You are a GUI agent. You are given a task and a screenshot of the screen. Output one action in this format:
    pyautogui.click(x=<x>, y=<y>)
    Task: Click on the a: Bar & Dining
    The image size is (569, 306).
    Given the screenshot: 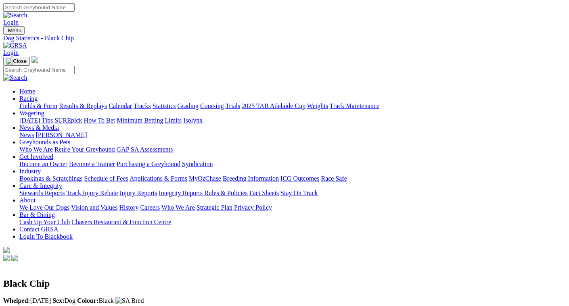 What is the action you would take?
    pyautogui.click(x=37, y=215)
    